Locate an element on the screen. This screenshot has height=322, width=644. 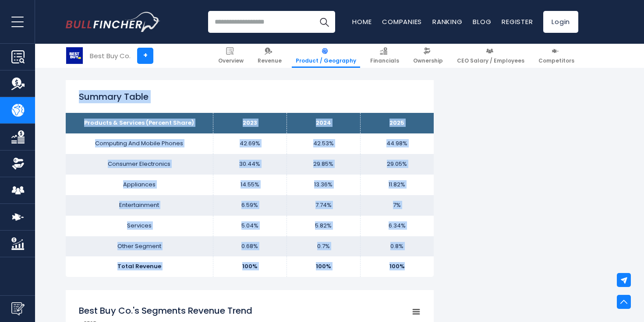
span: CEO Salary / Employees is located at coordinates (491, 61).